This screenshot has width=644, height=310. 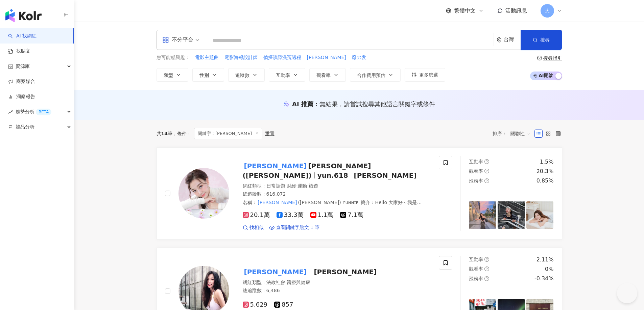 What do you see at coordinates (22, 66) in the screenshot?
I see `span: 資源庫` at bounding box center [22, 66].